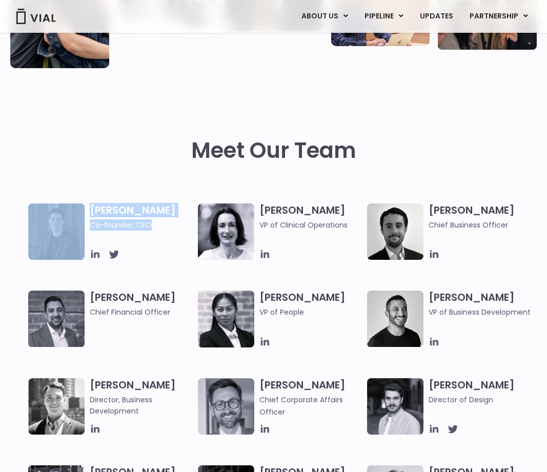 The image size is (547, 472). I want to click on span: Chief Business Officer, so click(480, 225).